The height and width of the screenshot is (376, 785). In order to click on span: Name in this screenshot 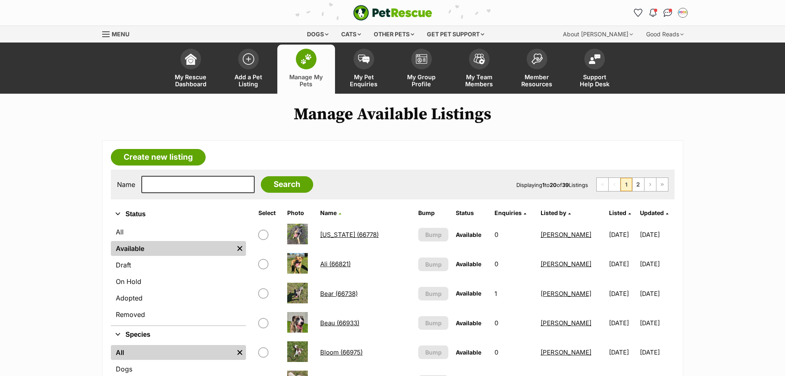, I will do `click(329, 212)`.